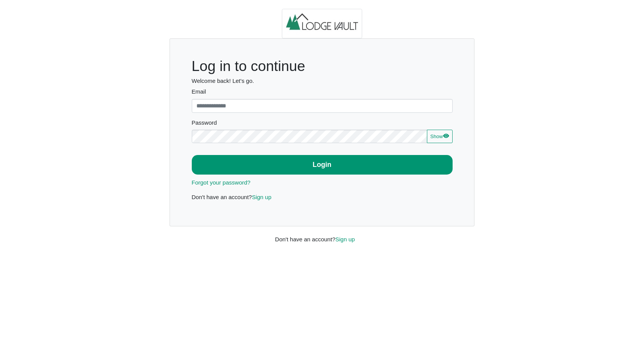  Describe the element at coordinates (446, 136) in the screenshot. I see `svg: eye fill` at that location.